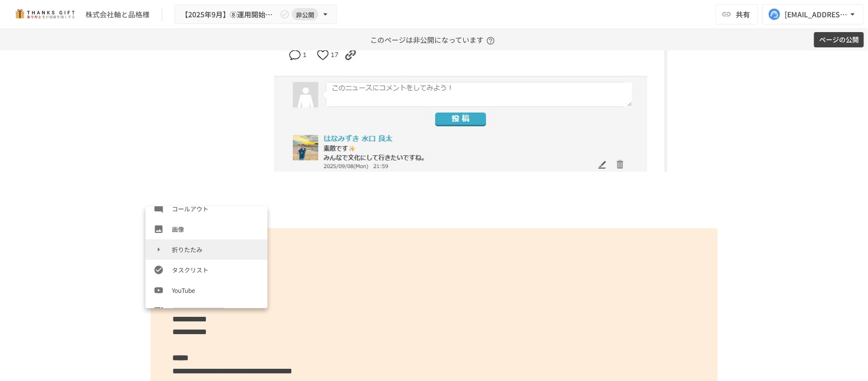 This screenshot has height=381, width=868. What do you see at coordinates (229, 14) in the screenshot?
I see `span: 【2025年9月】⑧運用開始後2回目振り返りMTG` at bounding box center [229, 14].